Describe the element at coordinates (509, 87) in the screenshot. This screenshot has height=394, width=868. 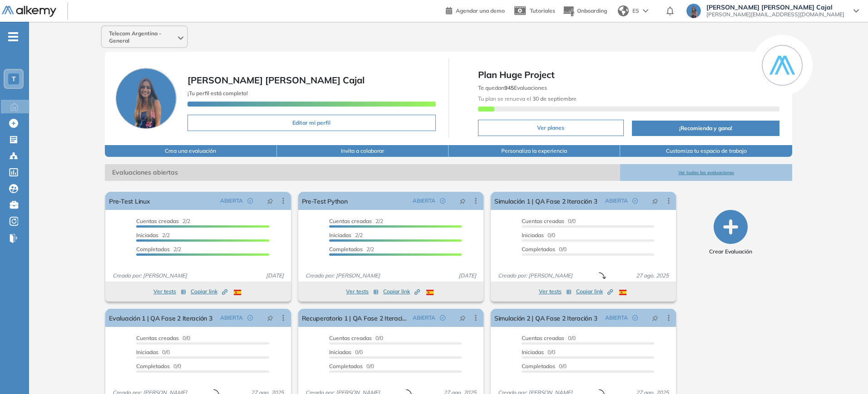
I see `b: 945` at that location.